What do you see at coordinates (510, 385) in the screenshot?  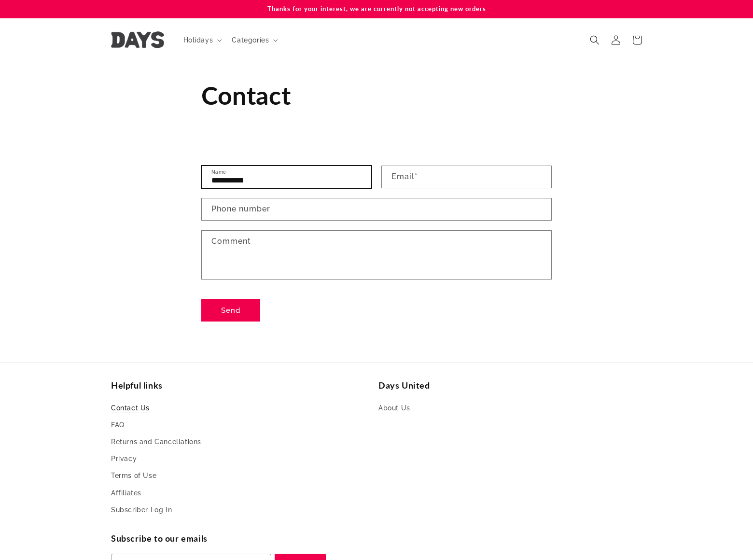 I see `h2: Days United` at bounding box center [510, 385].